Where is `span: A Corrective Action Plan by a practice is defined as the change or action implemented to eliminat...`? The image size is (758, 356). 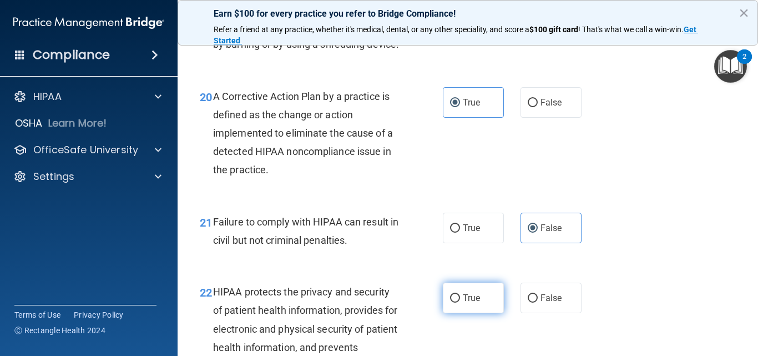
span: A Corrective Action Plan by a practice is defined as the change or action implemented to eliminat... is located at coordinates (303, 133).